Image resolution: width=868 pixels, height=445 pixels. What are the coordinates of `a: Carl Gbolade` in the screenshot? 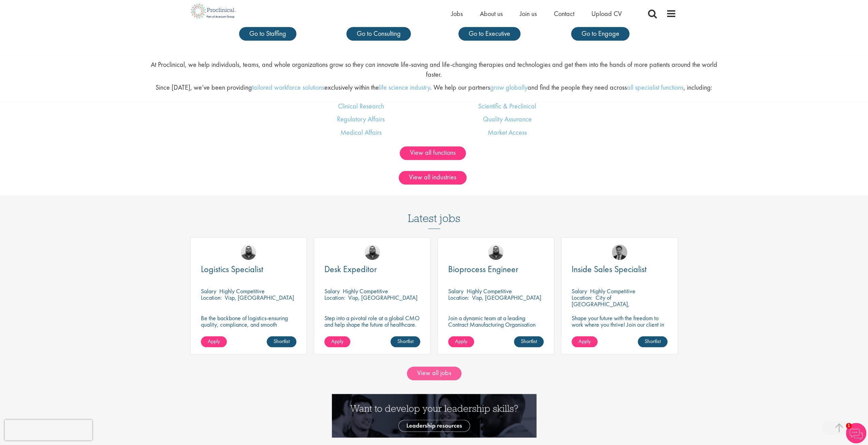 It's located at (619, 252).